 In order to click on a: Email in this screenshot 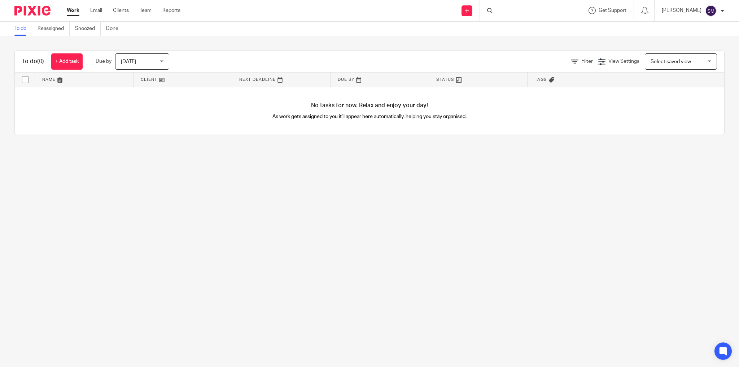, I will do `click(96, 10)`.